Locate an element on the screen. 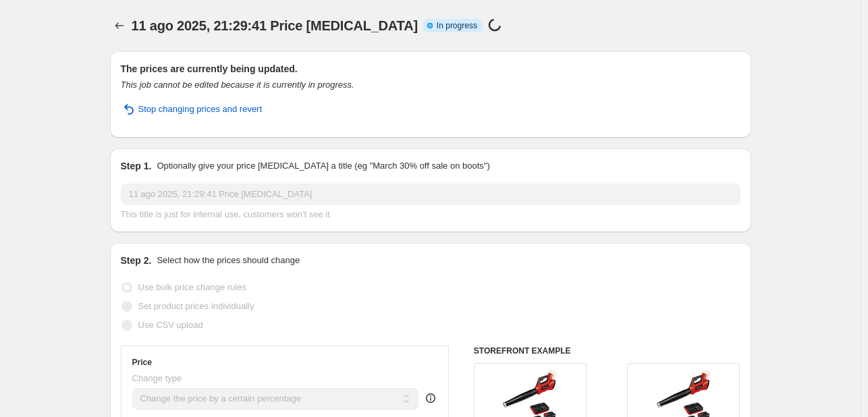  span: Change type is located at coordinates (158, 377).